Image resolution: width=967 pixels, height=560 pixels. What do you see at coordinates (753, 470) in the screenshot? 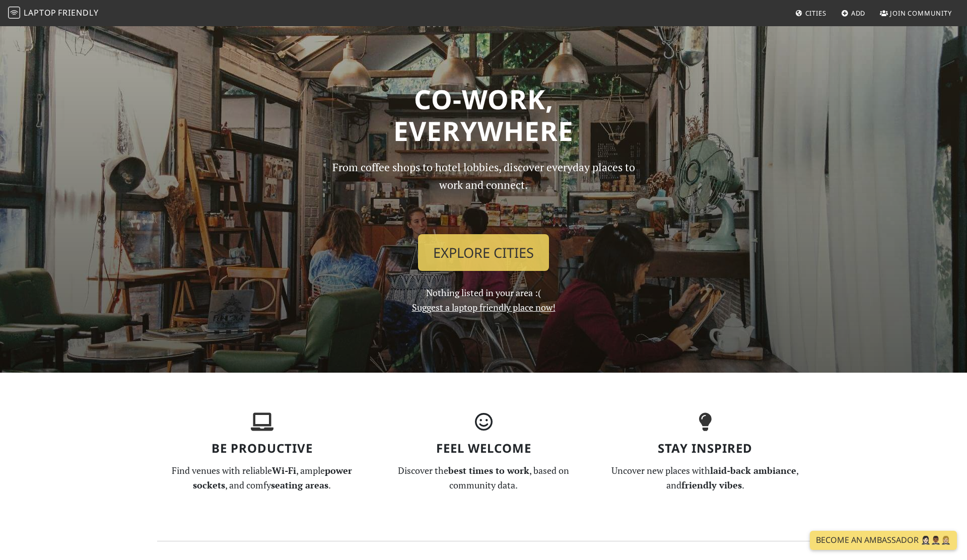
I see `strong: laid-back ambiance` at bounding box center [753, 470].